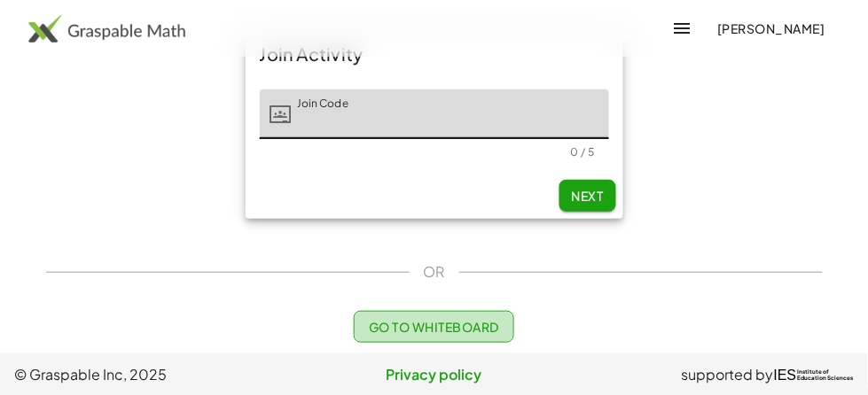  I want to click on span: IES, so click(786, 375).